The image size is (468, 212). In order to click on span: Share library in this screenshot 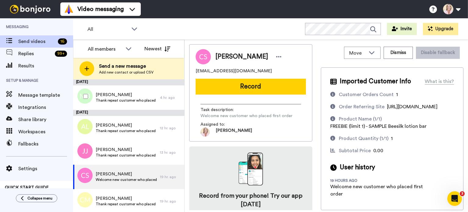, I will do `click(46, 119)`.